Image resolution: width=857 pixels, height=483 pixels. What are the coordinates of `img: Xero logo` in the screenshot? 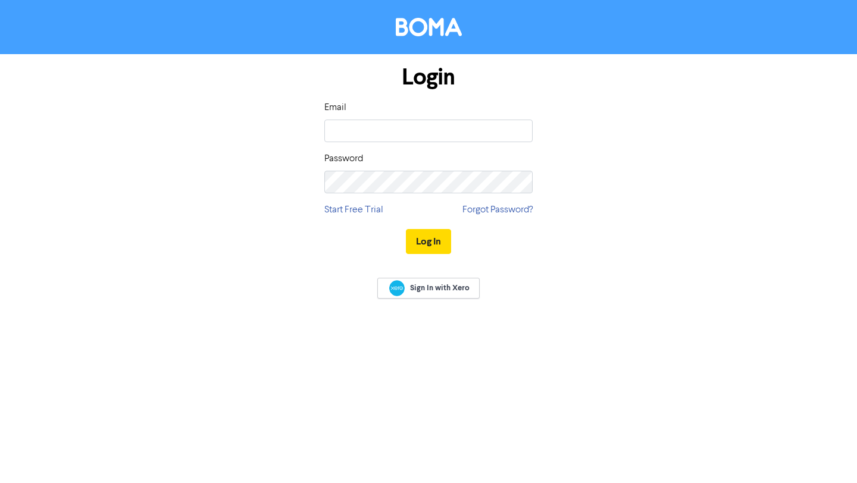 It's located at (397, 288).